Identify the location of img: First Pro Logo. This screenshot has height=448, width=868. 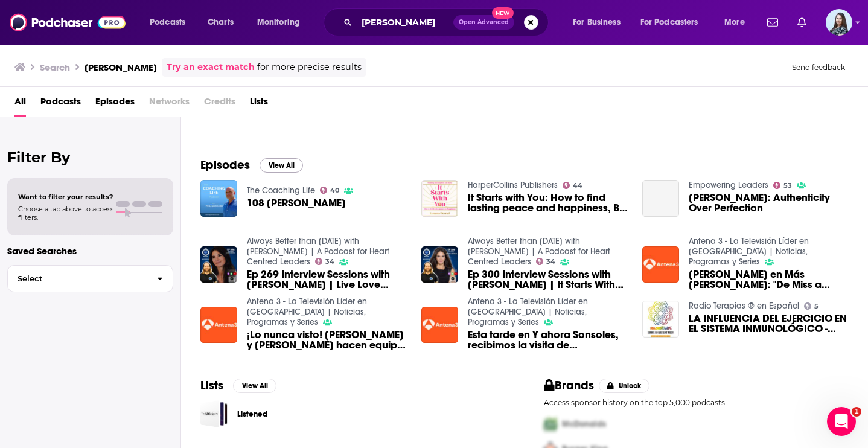
(551, 424).